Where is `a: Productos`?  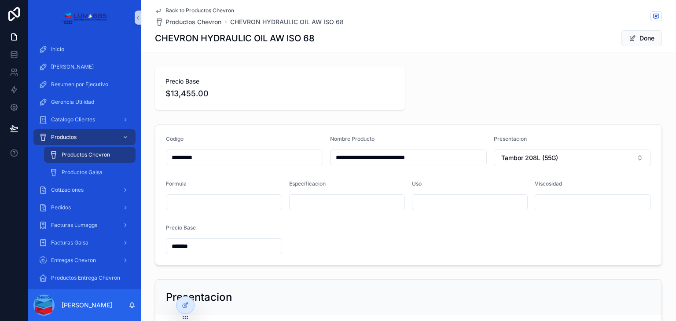 a: Productos is located at coordinates (84, 137).